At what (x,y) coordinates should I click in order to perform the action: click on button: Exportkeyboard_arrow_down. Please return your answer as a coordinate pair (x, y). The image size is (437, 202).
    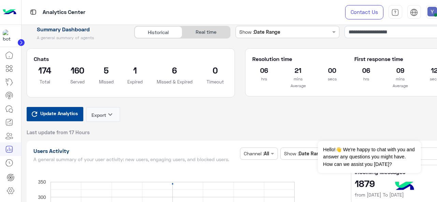
    Looking at the image, I should click on (103, 115).